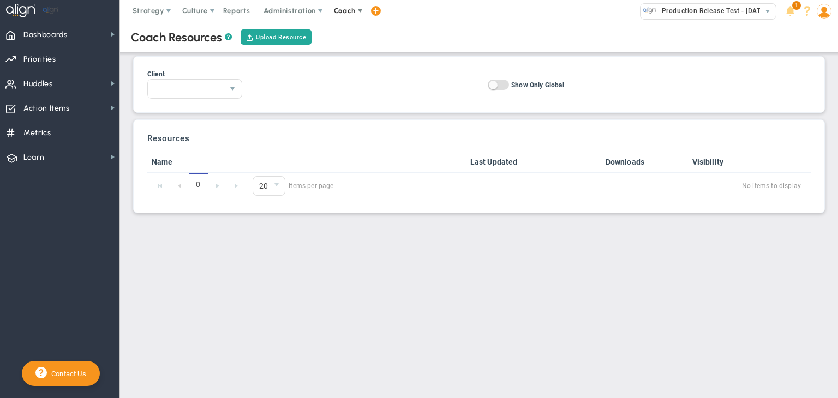  I want to click on a: Name, so click(280, 162).